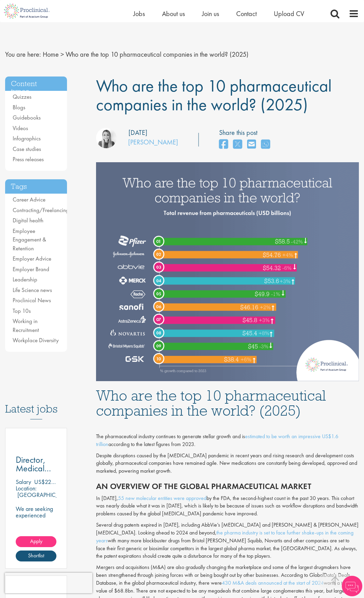 This screenshot has width=364, height=598. What do you see at coordinates (289, 13) in the screenshot?
I see `span: Upload CV` at bounding box center [289, 13].